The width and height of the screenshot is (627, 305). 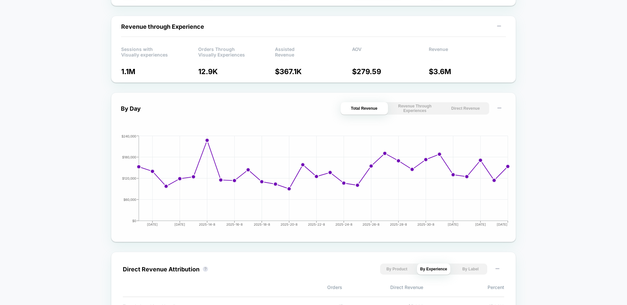 I want to click on div: Direct Revenue Attribution, so click(x=161, y=269).